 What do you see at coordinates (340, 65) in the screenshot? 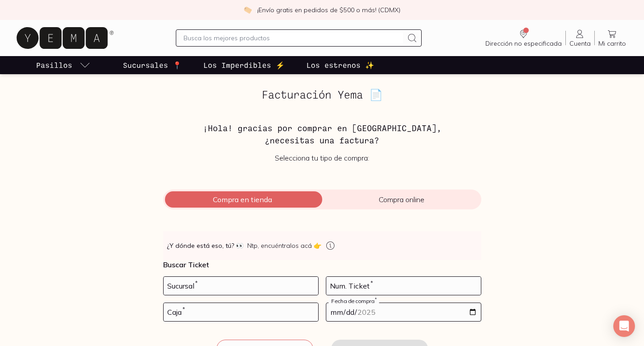
I see `p: Los estrenos ✨` at bounding box center [340, 65].